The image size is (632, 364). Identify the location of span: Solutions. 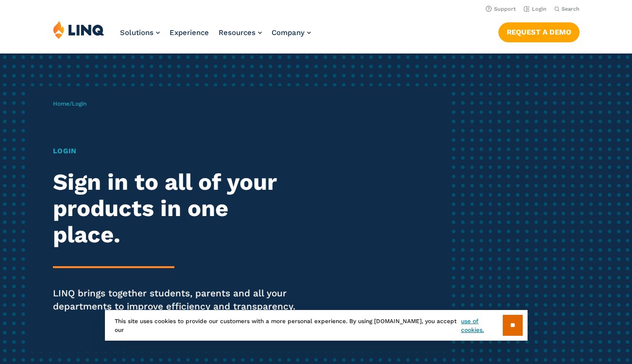
(136, 32).